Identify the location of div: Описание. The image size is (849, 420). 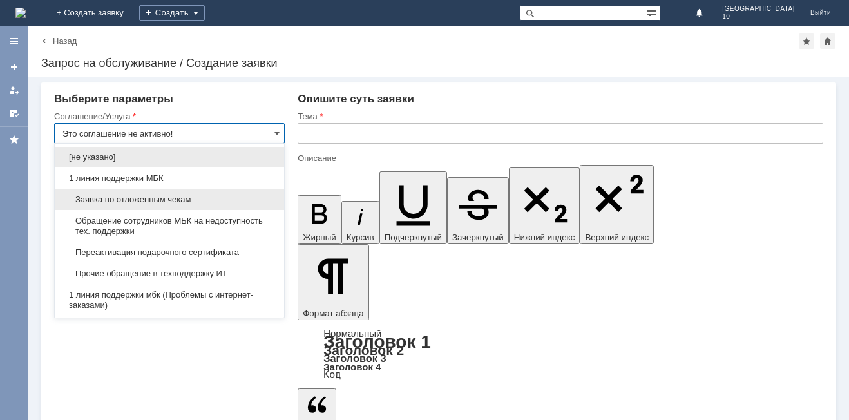
(559, 158).